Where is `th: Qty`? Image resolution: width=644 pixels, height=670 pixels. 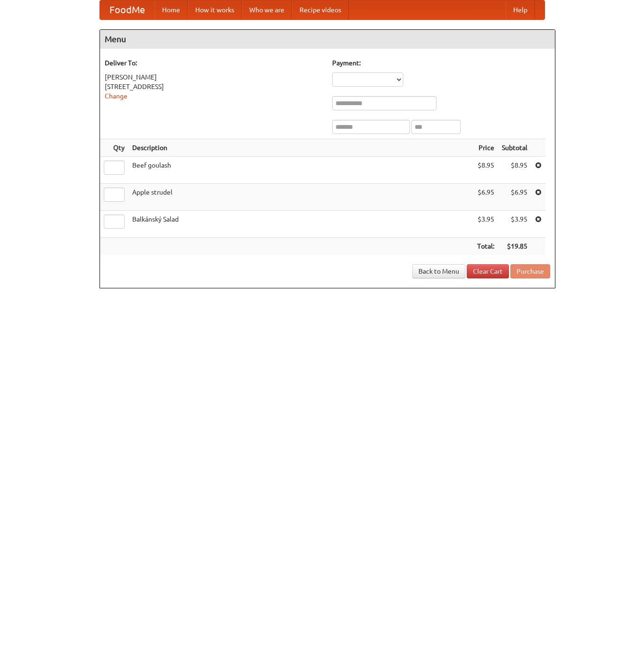 th: Qty is located at coordinates (114, 148).